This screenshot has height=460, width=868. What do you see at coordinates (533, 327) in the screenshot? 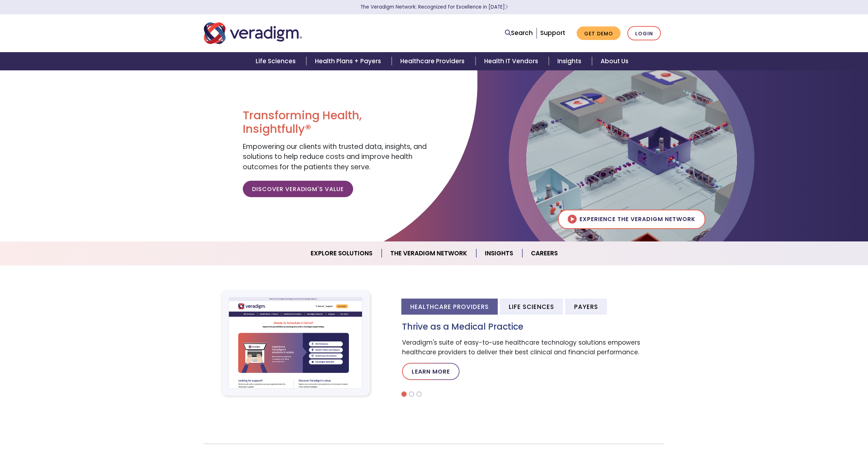
I see `h3: Thrive as a Medical Practice` at bounding box center [533, 327].